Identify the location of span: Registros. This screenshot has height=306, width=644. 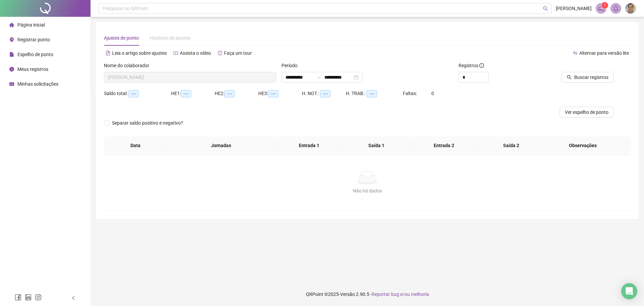
(471, 66).